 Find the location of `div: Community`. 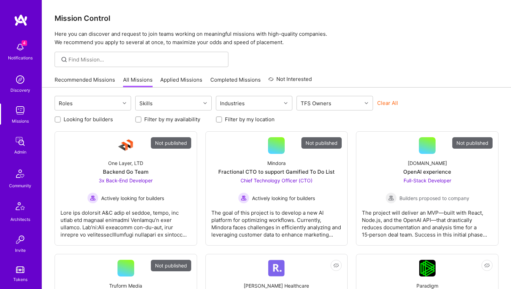

div: Community is located at coordinates (20, 186).